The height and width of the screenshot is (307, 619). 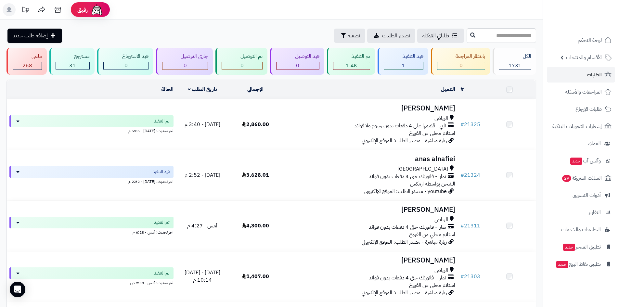 What do you see at coordinates (242, 56) in the screenshot?
I see `div: تم التوصيل` at bounding box center [242, 56].